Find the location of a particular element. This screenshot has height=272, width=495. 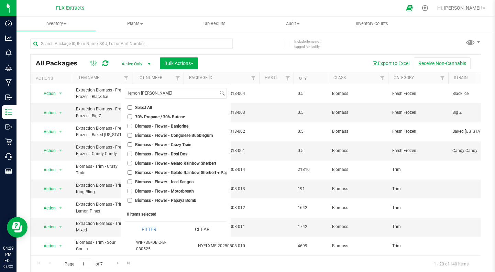

button: Bulk Actions is located at coordinates (179, 63).